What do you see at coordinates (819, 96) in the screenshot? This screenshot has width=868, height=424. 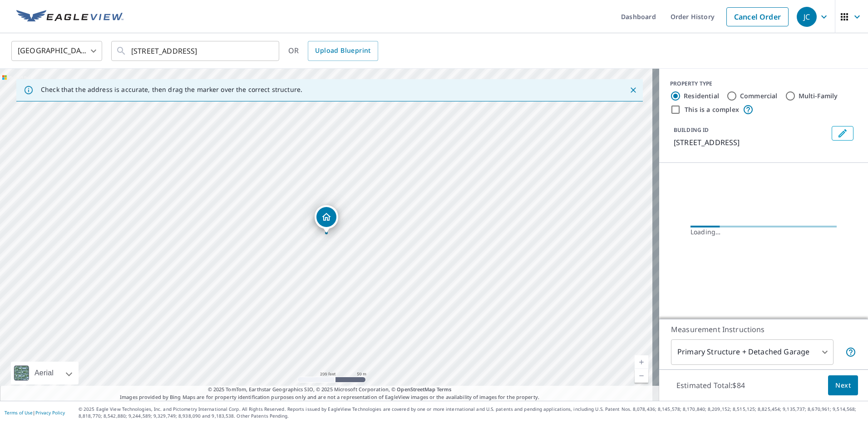 I see `label: Multi-Family` at bounding box center [819, 96].